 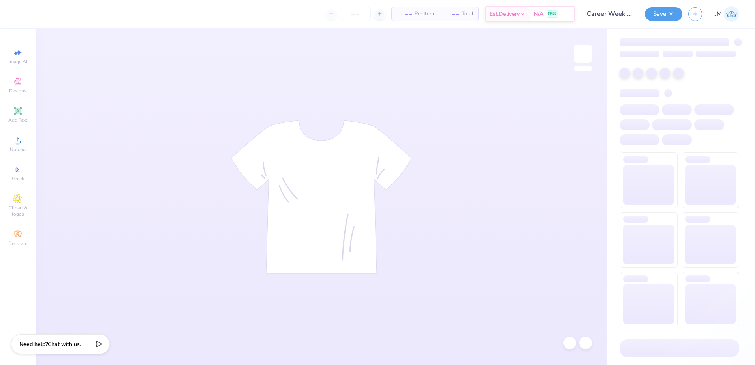 I want to click on img: Joshua Malaki, so click(x=731, y=14).